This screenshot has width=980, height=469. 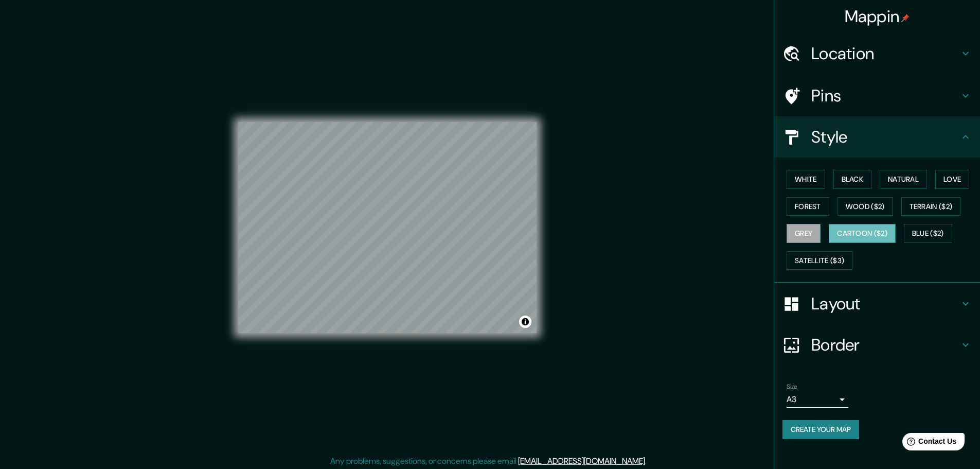 I want to click on button: Toggle attribution, so click(x=526, y=321).